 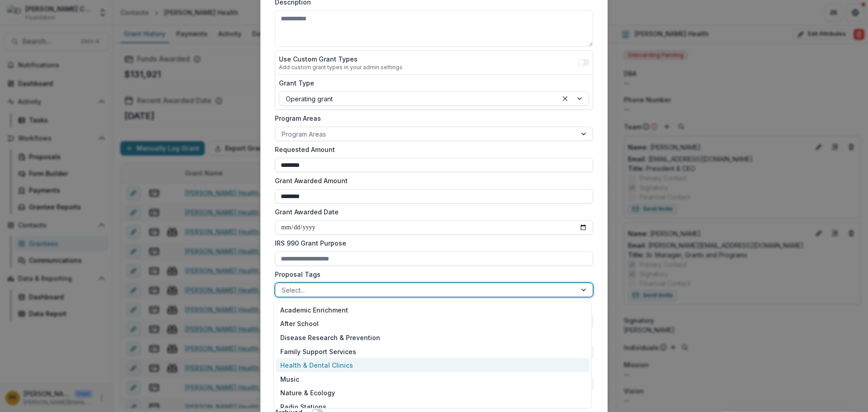 What do you see at coordinates (433, 323) in the screenshot?
I see `div: After School` at bounding box center [433, 323].